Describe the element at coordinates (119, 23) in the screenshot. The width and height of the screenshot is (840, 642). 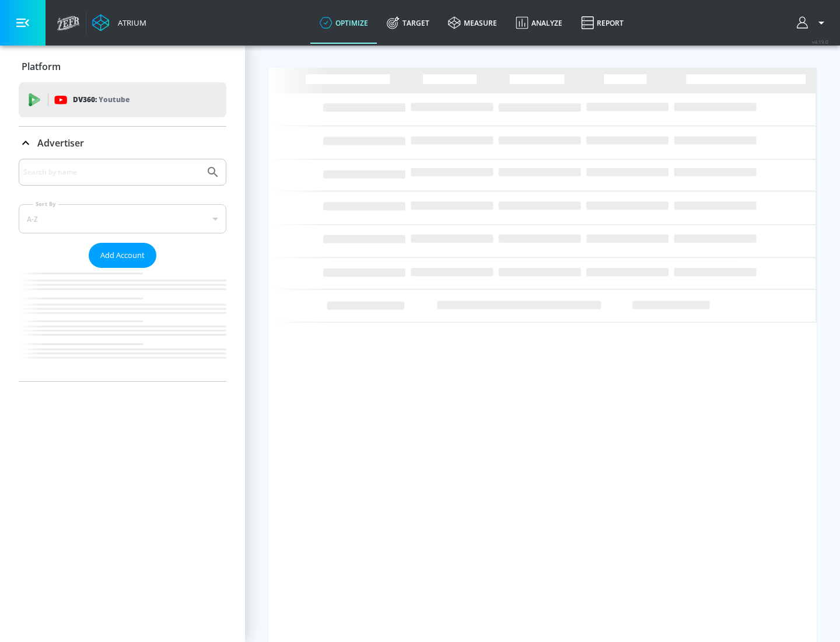
I see `a: Atrium` at that location.